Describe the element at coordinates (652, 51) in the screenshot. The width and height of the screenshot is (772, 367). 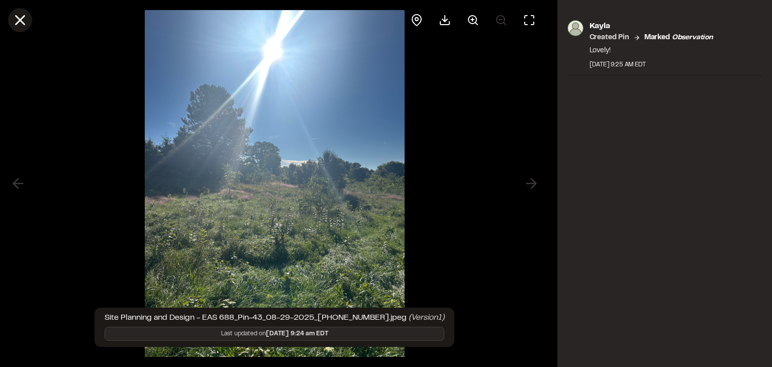
I see `p: Lovely!` at that location.